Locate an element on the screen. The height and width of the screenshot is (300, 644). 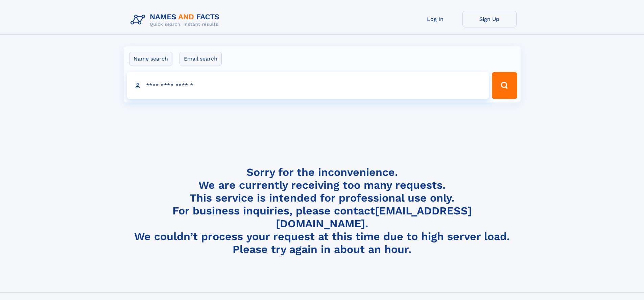
input: search input is located at coordinates (308, 86).